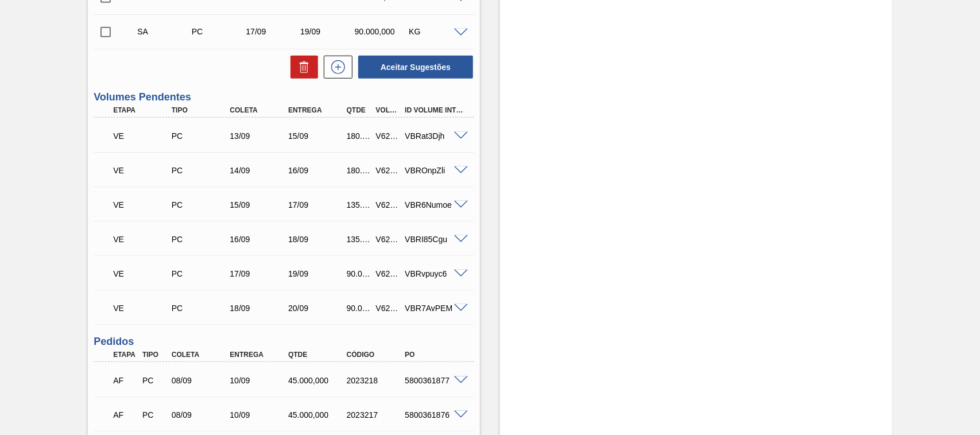  Describe the element at coordinates (434, 110) in the screenshot. I see `div: Id Volume Interno` at that location.